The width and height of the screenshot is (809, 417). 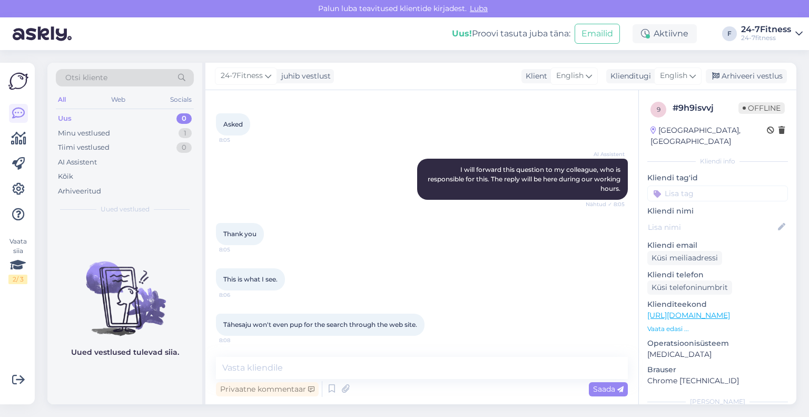 I want to click on div: Privaatne kommentaar, so click(x=267, y=389).